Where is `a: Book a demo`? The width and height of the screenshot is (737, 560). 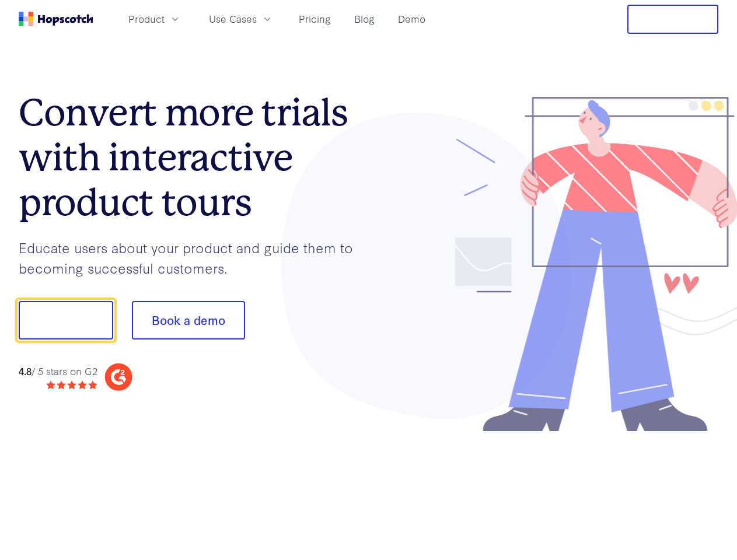
a: Book a demo is located at coordinates (188, 320).